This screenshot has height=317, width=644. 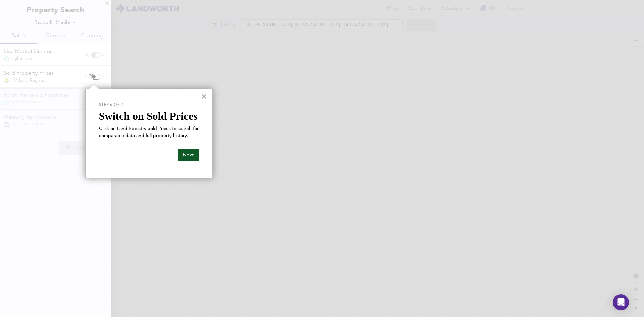 I want to click on button: Close, so click(x=204, y=96).